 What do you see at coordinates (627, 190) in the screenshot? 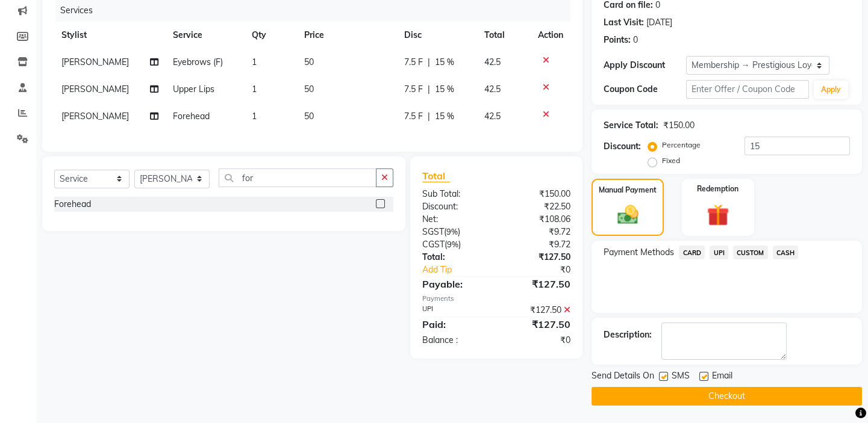
I see `label: Manual Payment` at bounding box center [627, 190].